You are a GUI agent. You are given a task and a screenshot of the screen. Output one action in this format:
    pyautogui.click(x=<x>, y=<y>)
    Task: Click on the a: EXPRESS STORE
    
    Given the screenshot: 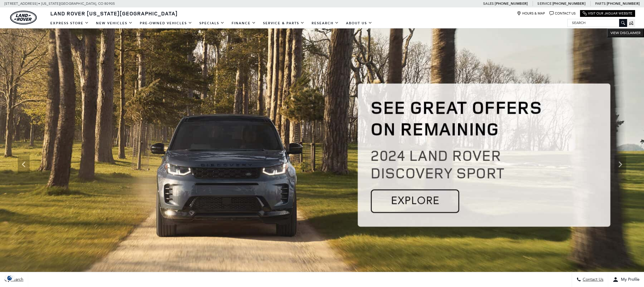 What is the action you would take?
    pyautogui.click(x=69, y=23)
    